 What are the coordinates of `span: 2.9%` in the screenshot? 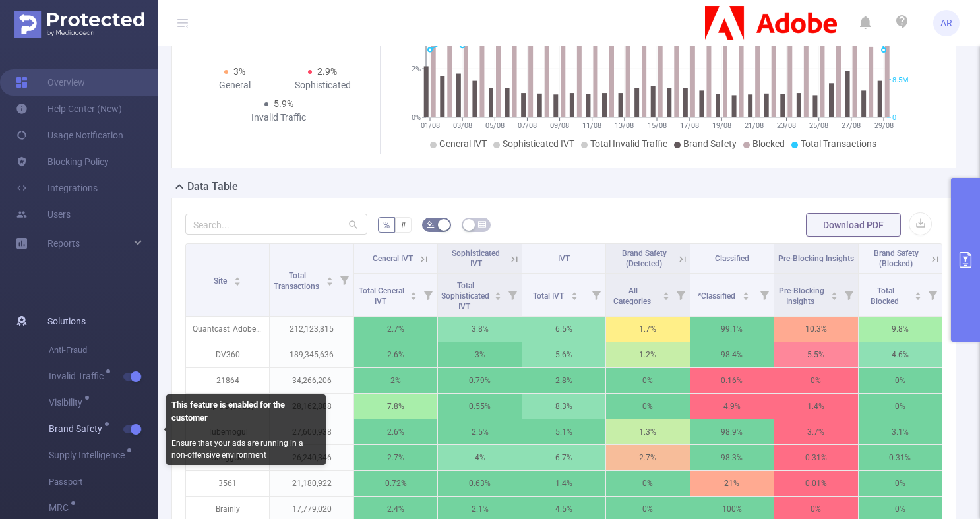 It's located at (327, 71).